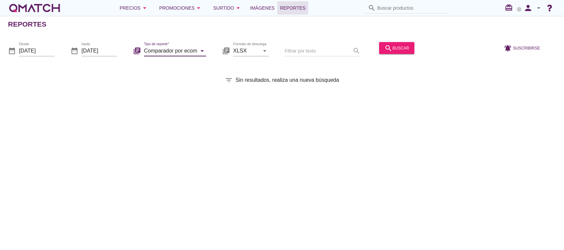 The image size is (564, 250). What do you see at coordinates (508, 48) in the screenshot?
I see `i: notifications_active` at bounding box center [508, 48].